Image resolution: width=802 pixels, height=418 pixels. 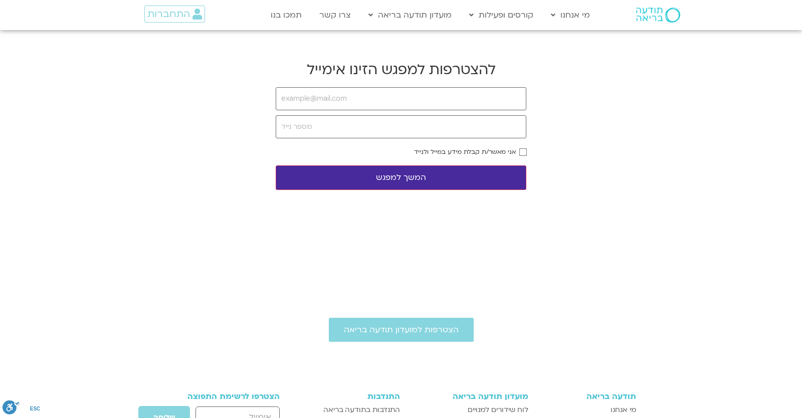 I want to click on span: הצטרפות למועדון תודעה בריאה, so click(x=401, y=330).